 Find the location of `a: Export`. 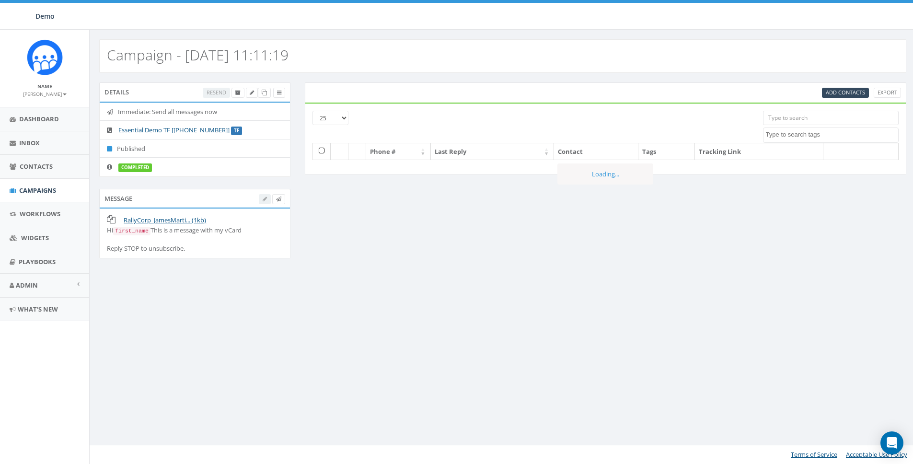

a: Export is located at coordinates (887, 93).